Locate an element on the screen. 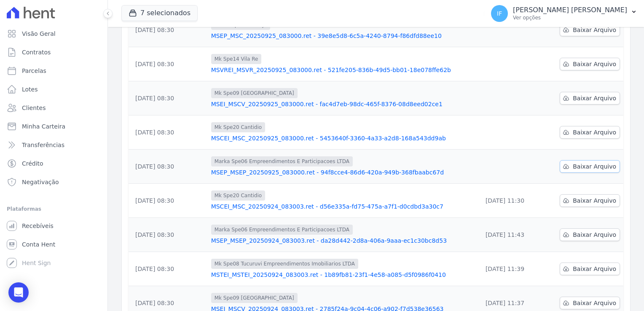 This screenshot has height=311, width=644. a: Crédito is located at coordinates (53, 163).